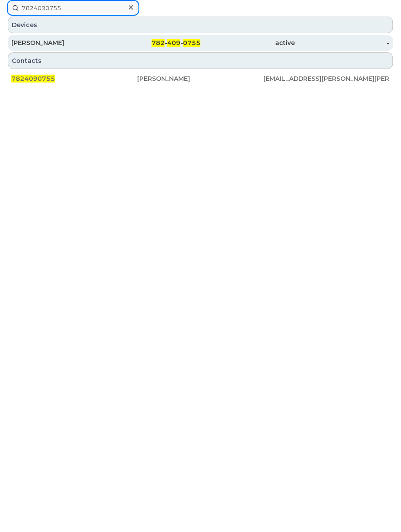 This screenshot has height=532, width=401. I want to click on div: active, so click(248, 43).